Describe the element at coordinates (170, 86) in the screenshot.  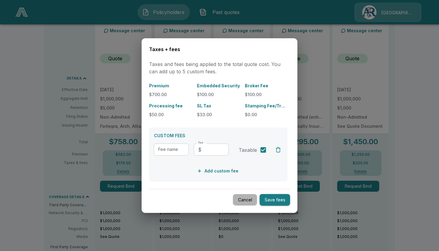
I see `p: Premium` at that location.